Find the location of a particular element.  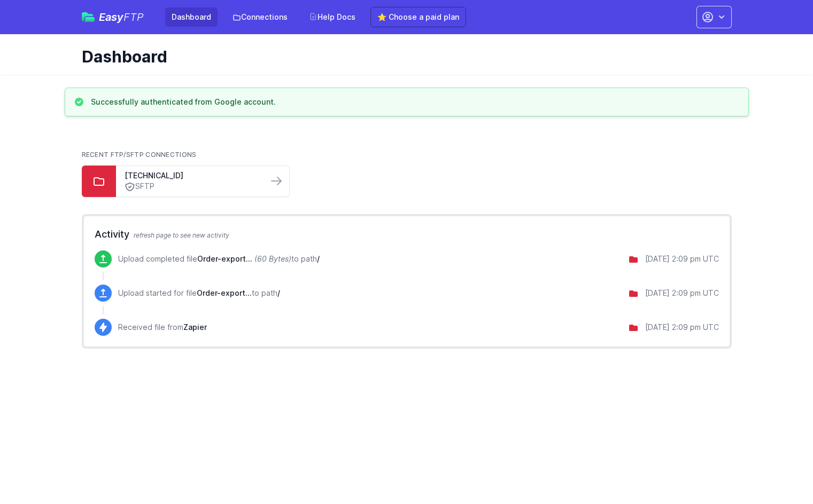

span: refresh page to see new activity is located at coordinates (181, 234).